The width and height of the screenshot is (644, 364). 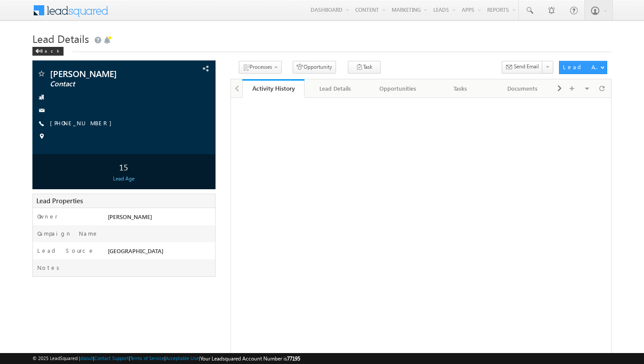 What do you see at coordinates (124, 167) in the screenshot?
I see `div: 15` at bounding box center [124, 167].